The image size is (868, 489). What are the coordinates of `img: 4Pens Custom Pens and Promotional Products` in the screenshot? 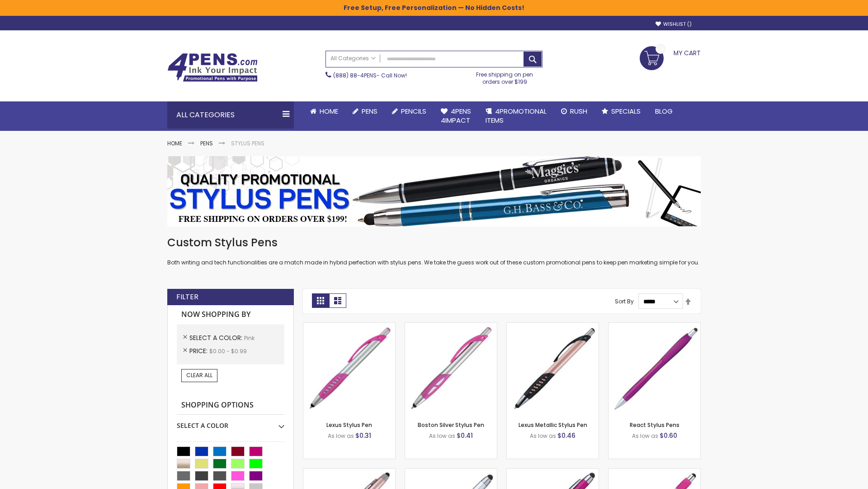 It's located at (213, 67).